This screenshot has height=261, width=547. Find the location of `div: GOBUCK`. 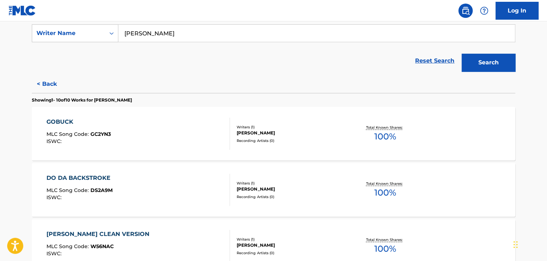

div: GOBUCK is located at coordinates (79, 122).